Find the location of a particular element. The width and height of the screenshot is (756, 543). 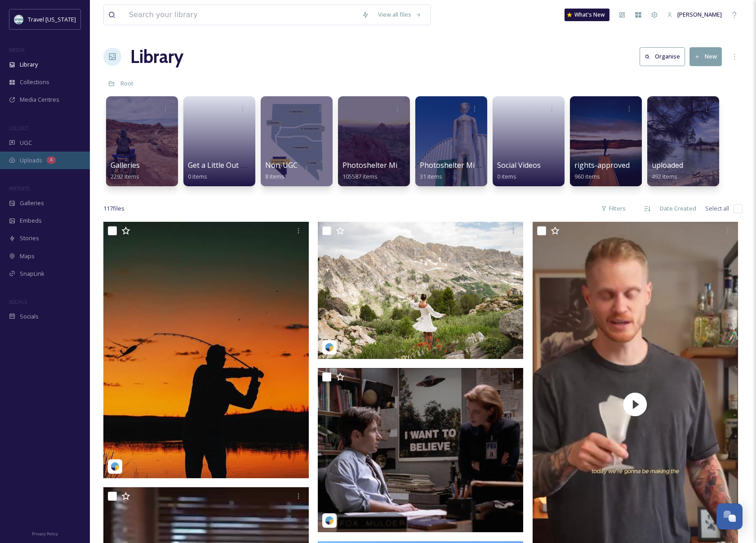

span: Select all is located at coordinates (717, 208).